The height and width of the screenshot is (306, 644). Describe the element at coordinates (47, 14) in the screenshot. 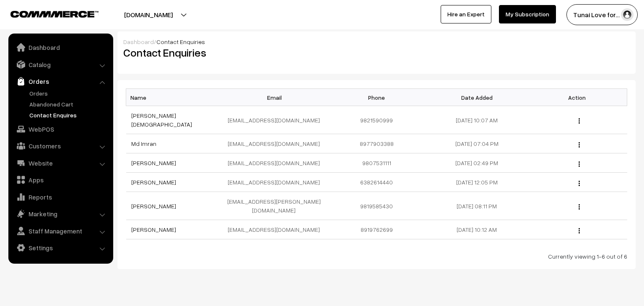

I see `a: COMMMERCE` at that location.